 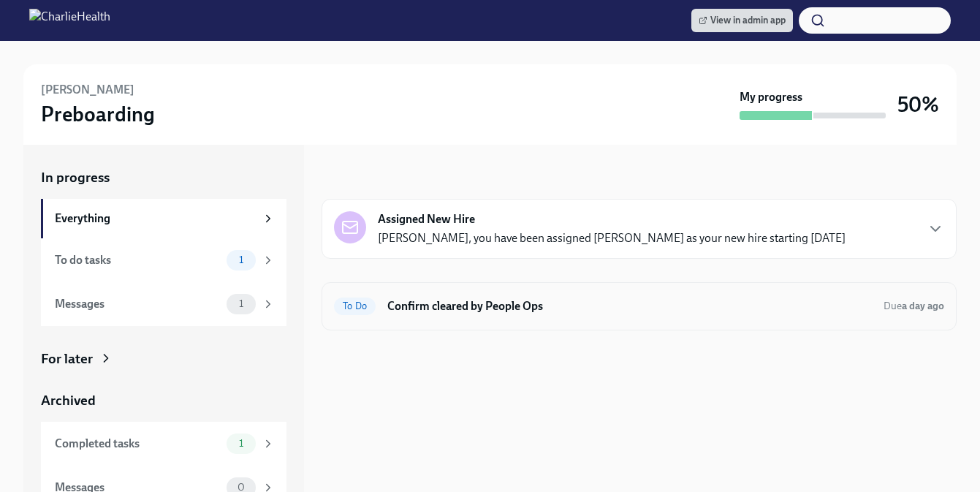 What do you see at coordinates (164, 400) in the screenshot?
I see `div: Archived` at bounding box center [164, 400].